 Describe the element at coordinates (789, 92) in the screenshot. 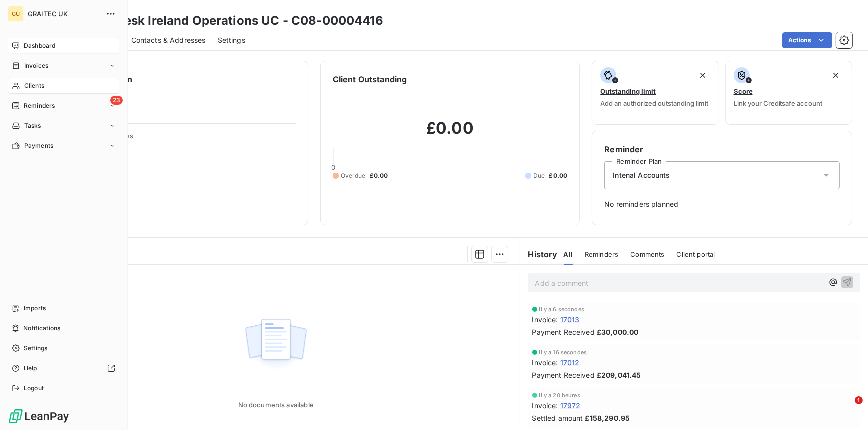

I see `button: ScoreLink your Creditsafe account` at that location.